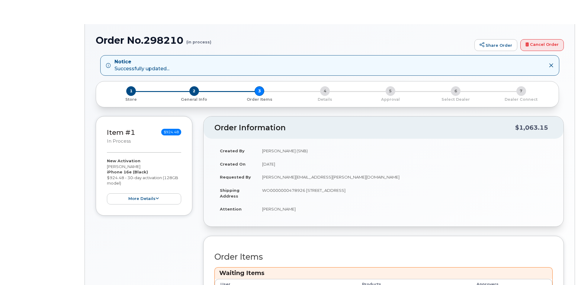 The width and height of the screenshot is (578, 285). Describe the element at coordinates (127, 172) in the screenshot. I see `strong: iPhone 16e (Black)` at that location.